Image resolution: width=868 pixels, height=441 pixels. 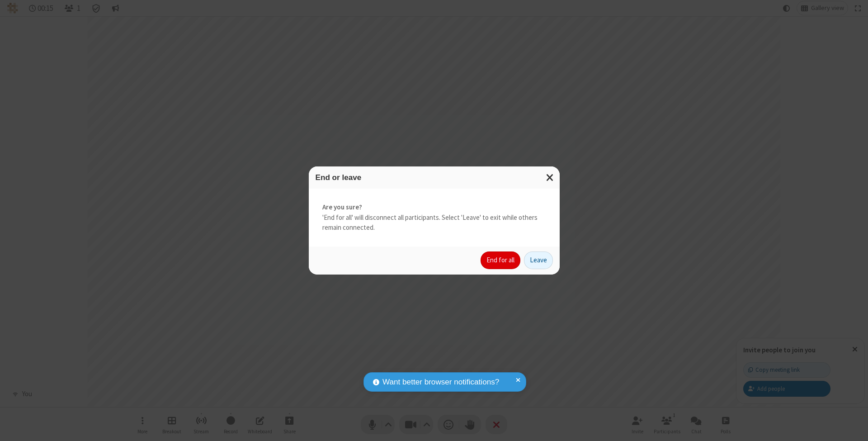 I want to click on strong: Are you sure?, so click(x=434, y=207).